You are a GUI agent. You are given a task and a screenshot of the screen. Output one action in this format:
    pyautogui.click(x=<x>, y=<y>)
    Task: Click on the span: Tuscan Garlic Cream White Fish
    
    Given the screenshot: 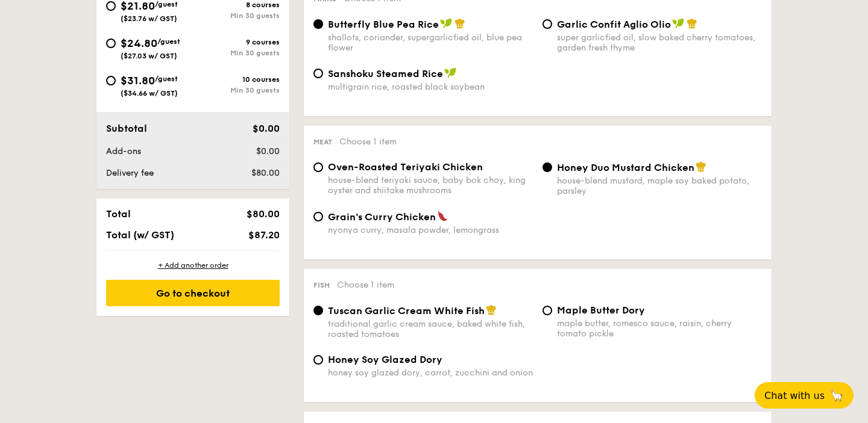 What is the action you would take?
    pyautogui.click(x=406, y=310)
    